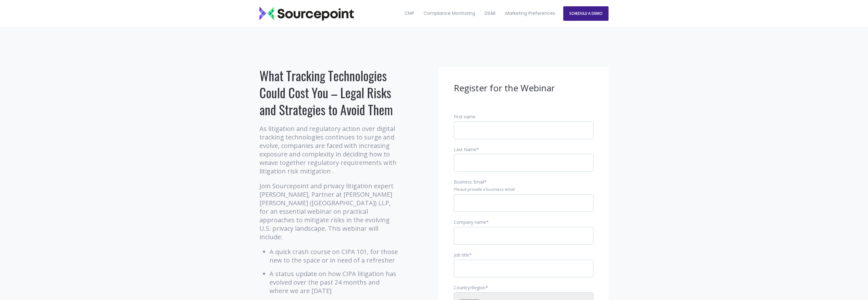  I want to click on h1: What Tracking Technologies Could Cost You – Legal Risks and Strategies to Avoid Them, so click(329, 92).